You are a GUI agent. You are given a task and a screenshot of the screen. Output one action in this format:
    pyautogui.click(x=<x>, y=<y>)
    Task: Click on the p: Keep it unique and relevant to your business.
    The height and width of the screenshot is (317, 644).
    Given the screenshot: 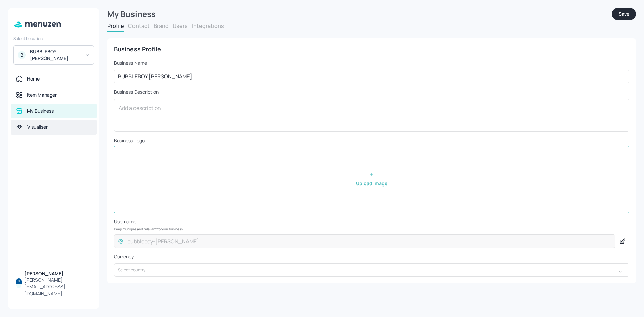 What is the action you would take?
    pyautogui.click(x=371, y=229)
    